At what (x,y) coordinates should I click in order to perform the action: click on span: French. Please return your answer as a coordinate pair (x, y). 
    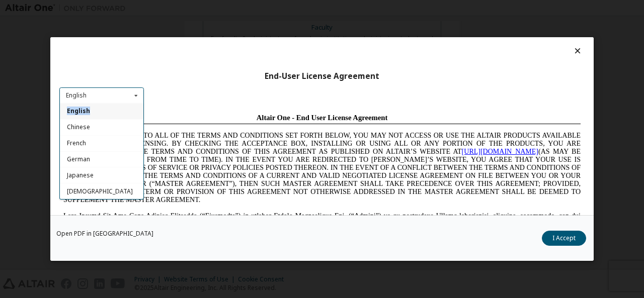
    Looking at the image, I should click on (77, 143).